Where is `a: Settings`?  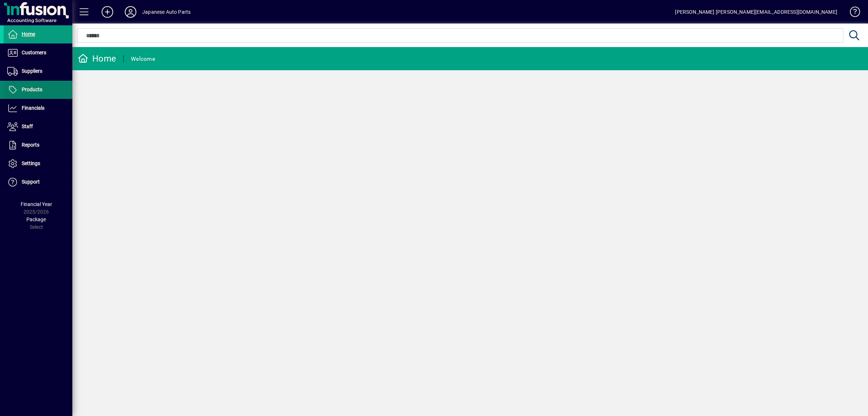 a: Settings is located at coordinates (38, 164).